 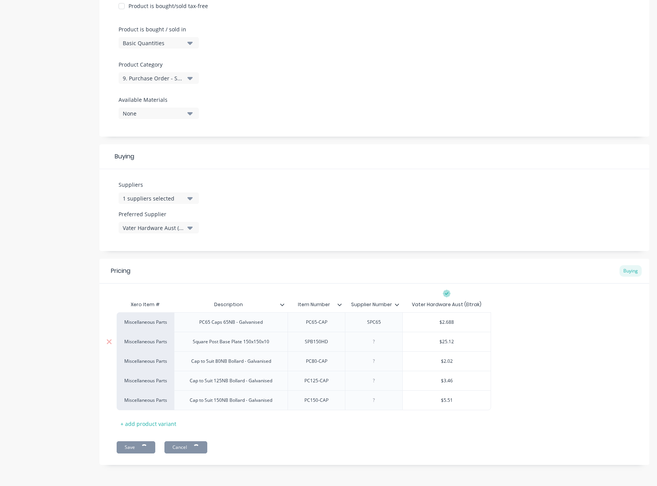 I want to click on div: Pricing, so click(x=121, y=271).